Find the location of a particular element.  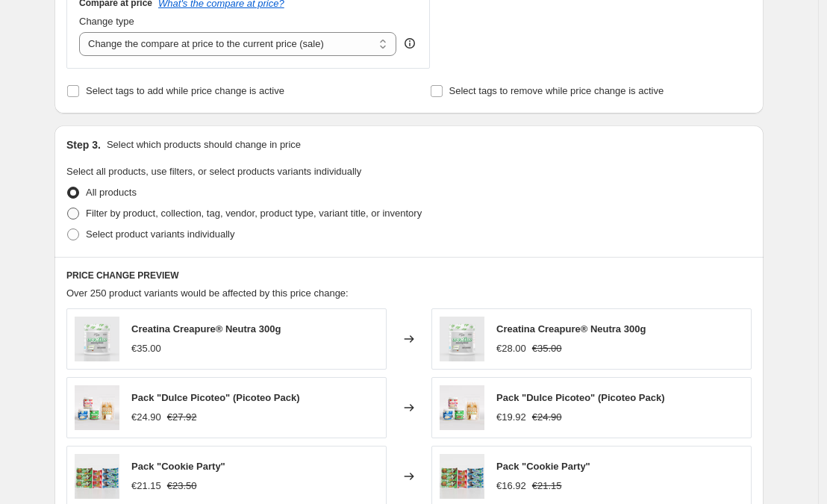

span: Select product variants individually is located at coordinates (160, 234).